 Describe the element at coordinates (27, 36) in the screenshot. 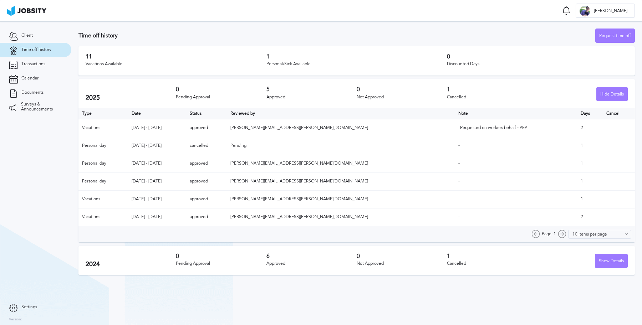

I see `span: Client` at that location.